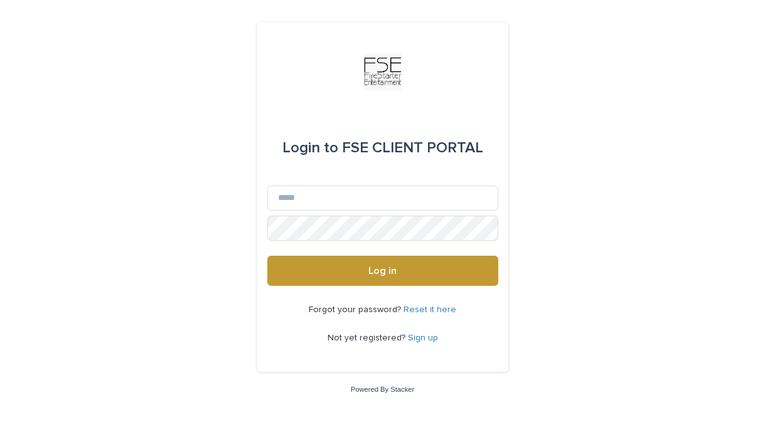  Describe the element at coordinates (430, 310) in the screenshot. I see `a: Reset it here` at that location.